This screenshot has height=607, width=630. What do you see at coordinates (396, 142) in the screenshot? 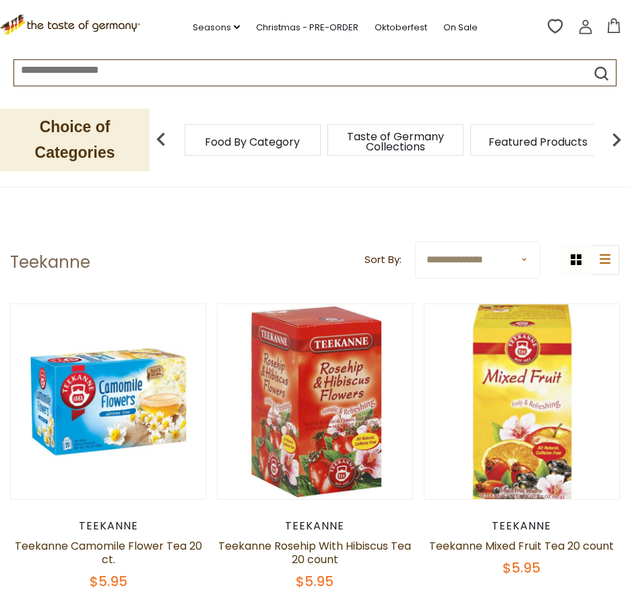
I see `a: Taste of Germany Collections` at bounding box center [396, 142].